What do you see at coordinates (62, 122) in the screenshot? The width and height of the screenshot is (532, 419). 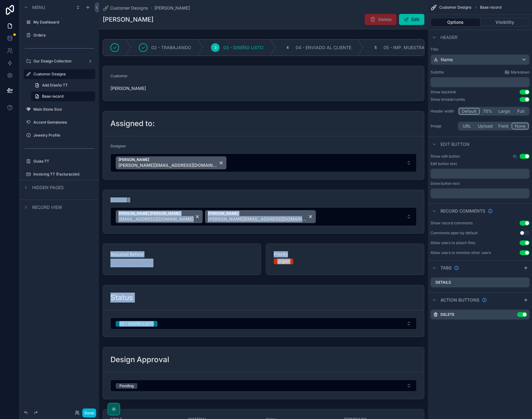 I see `a: Accent Gemstones` at bounding box center [62, 122].